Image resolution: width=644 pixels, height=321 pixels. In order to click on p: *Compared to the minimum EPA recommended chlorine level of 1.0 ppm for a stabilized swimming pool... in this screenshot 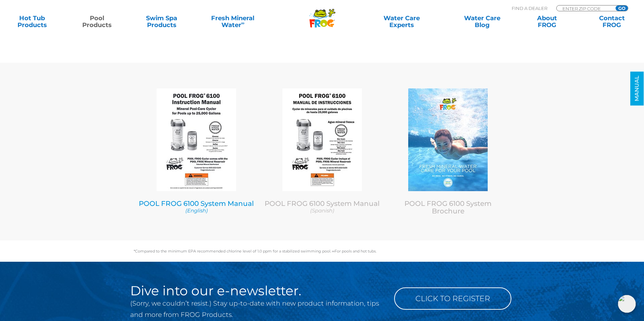, I will do `click(322, 251)`.